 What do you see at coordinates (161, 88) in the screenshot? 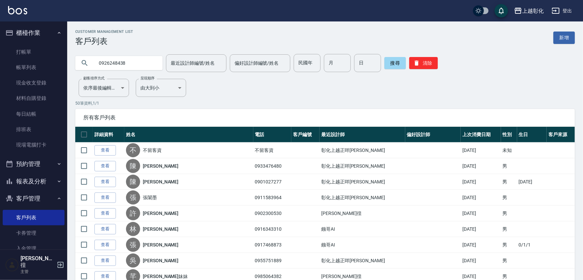
I see `div: 由大到小` at bounding box center [161, 88].